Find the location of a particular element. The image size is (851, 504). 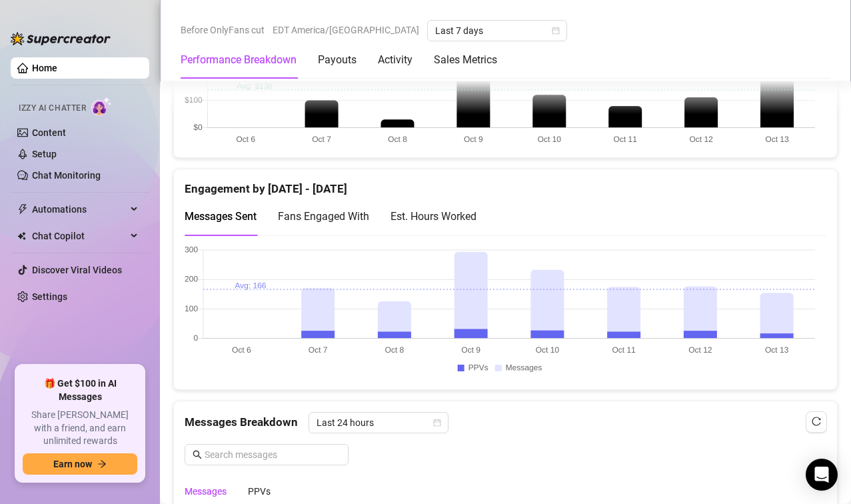

span: thunderbolt is located at coordinates (22, 209).